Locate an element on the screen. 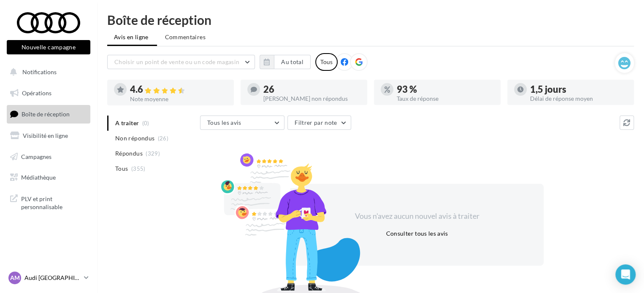 Image resolution: width=644 pixels, height=293 pixels. span: Commentaires is located at coordinates (185, 37).